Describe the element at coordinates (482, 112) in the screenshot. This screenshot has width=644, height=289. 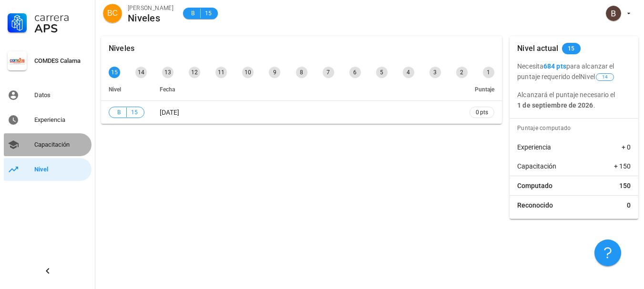
I see `span: 0 pts` at that location.